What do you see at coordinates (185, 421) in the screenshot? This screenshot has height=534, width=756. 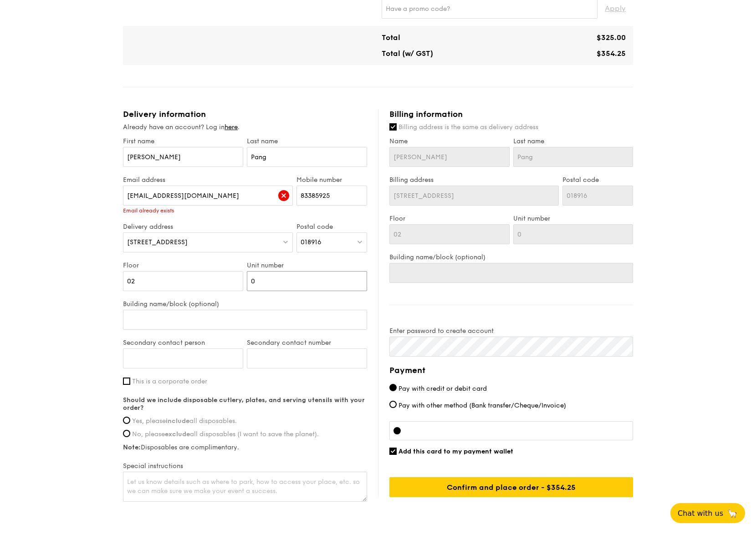 I see `span: Yes, please all disposables.` at bounding box center [185, 421].